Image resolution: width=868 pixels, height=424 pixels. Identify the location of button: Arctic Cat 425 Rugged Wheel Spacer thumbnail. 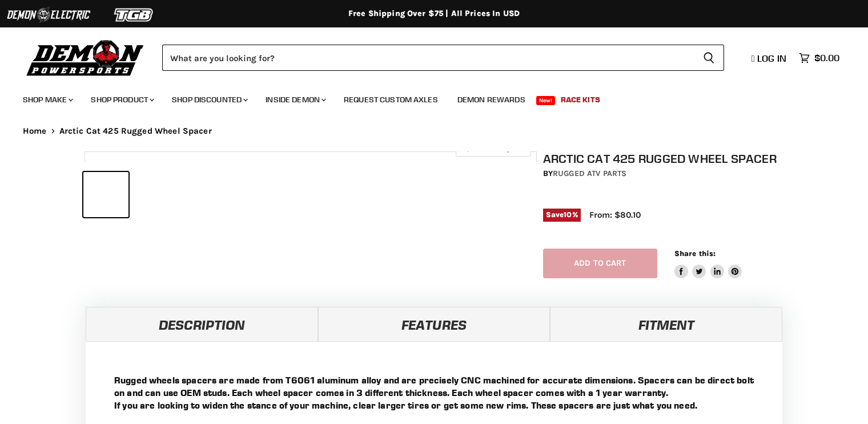
(105, 194).